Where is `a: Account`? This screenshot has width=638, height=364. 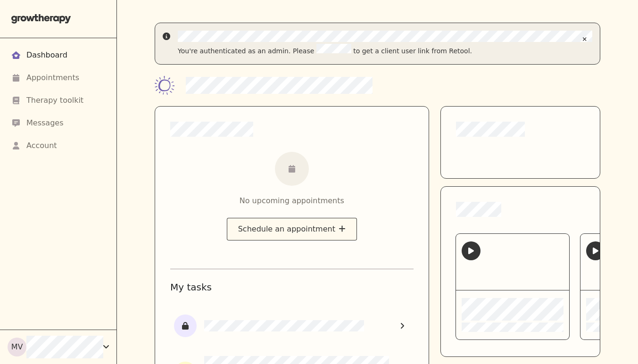
a: Account is located at coordinates (58, 146).